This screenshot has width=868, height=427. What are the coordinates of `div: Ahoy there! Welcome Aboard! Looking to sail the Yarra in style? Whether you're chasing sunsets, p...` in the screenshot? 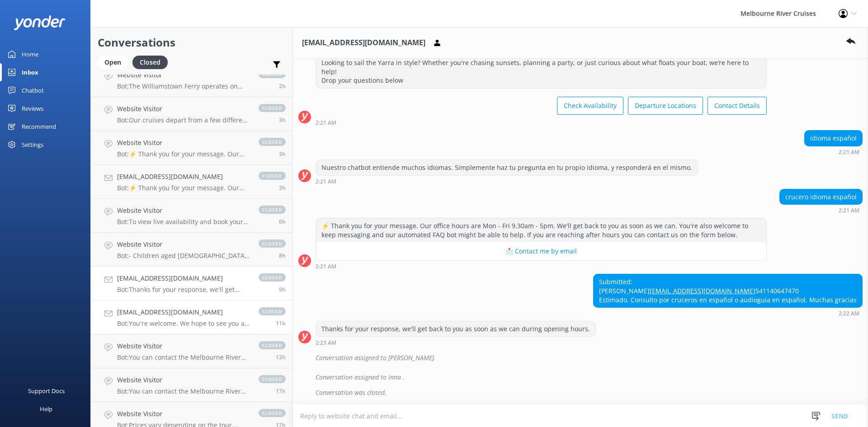 It's located at (541, 67).